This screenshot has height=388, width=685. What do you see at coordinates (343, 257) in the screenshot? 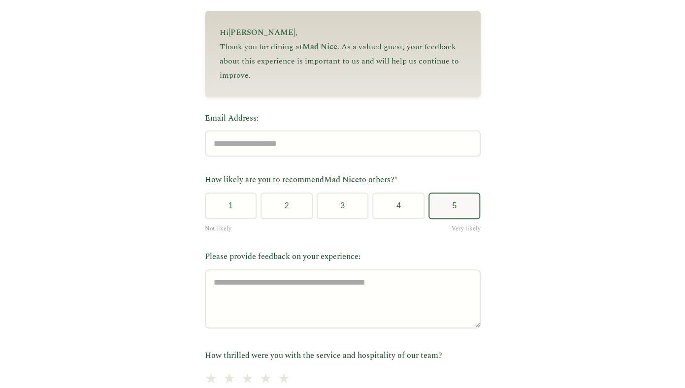
I see `label: Please provide feedback on your experience:` at bounding box center [343, 257].